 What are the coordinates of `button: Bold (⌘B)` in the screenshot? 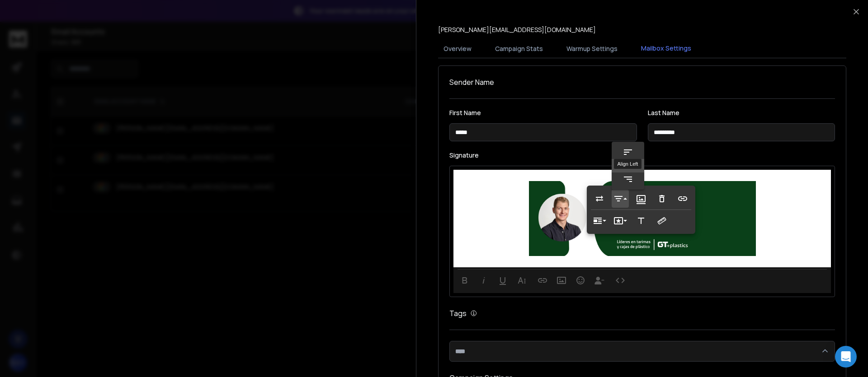 It's located at (465, 280).